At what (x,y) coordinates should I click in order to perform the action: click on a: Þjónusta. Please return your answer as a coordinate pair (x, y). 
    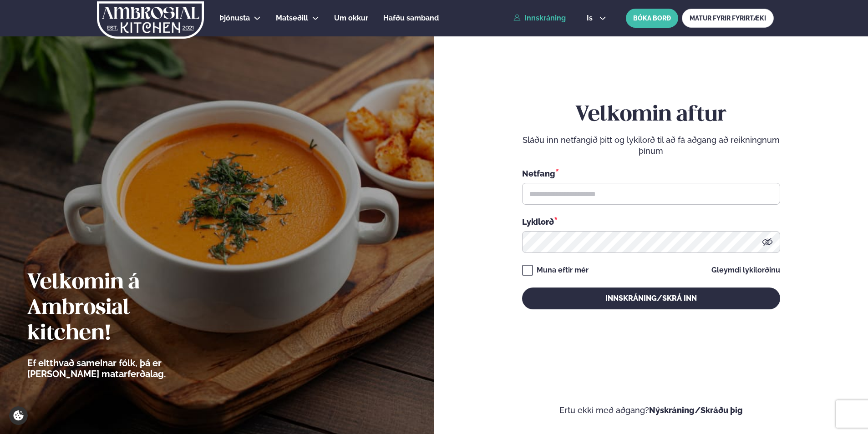
    Looking at the image, I should click on (234, 18).